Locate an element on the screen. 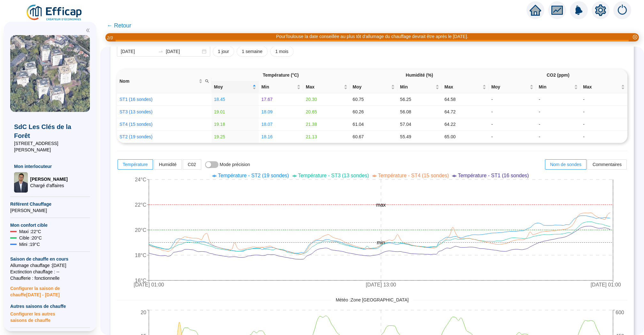  td: 65.00 is located at coordinates (465, 137).